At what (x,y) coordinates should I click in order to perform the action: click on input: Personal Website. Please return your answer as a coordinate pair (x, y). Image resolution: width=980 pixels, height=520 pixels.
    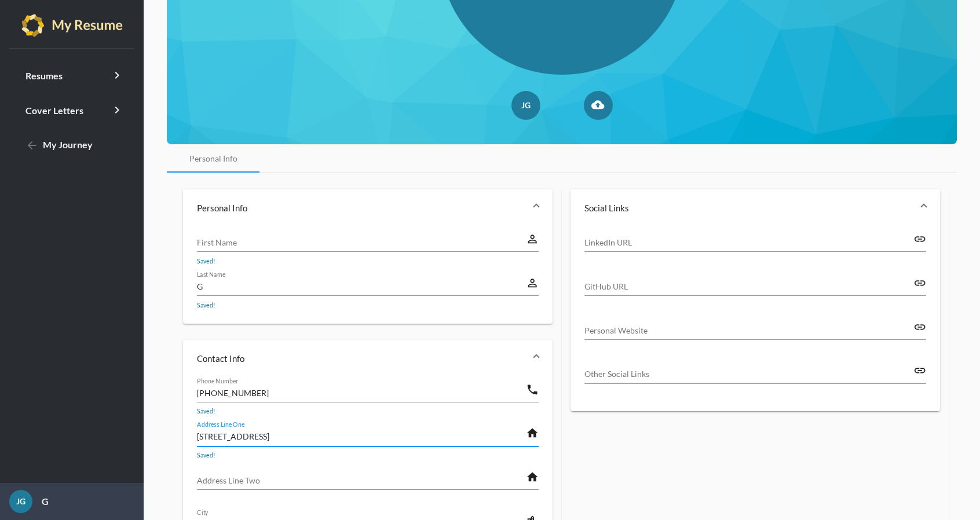
    Looking at the image, I should click on (750, 330).